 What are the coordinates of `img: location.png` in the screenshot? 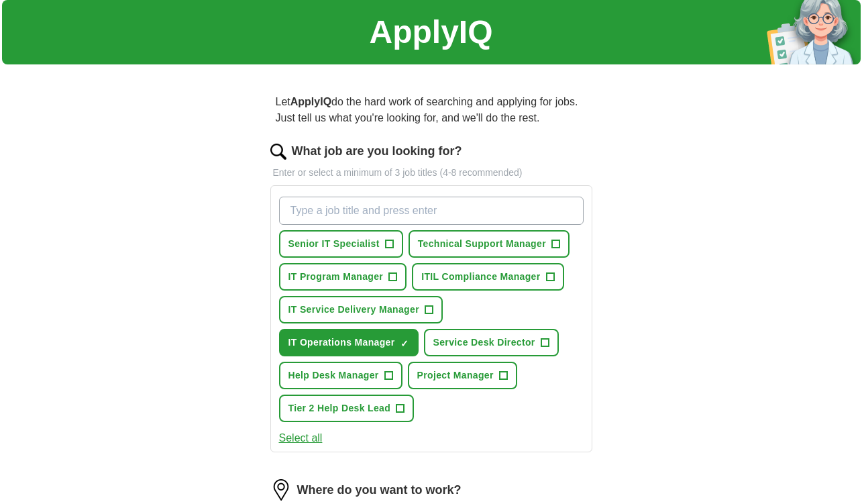 It's located at (281, 490).